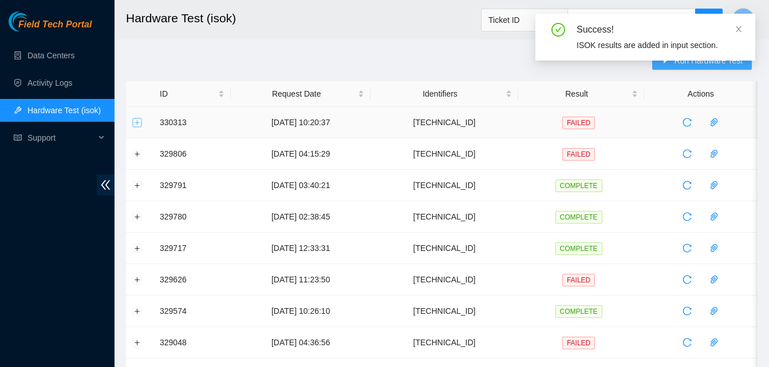  What do you see at coordinates (33, 21) in the screenshot?
I see `img: Akamai Technologies` at bounding box center [33, 21].